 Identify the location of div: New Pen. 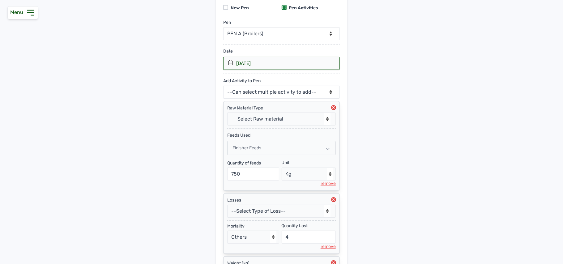
(238, 8).